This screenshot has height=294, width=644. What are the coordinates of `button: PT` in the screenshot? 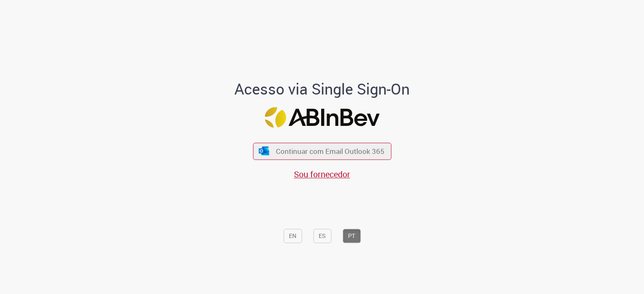 It's located at (352, 237).